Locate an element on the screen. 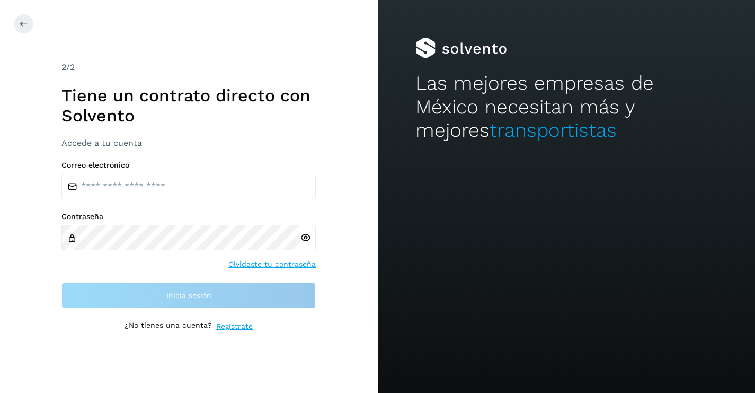 This screenshot has width=755, height=393. a: Regístrate is located at coordinates (234, 326).